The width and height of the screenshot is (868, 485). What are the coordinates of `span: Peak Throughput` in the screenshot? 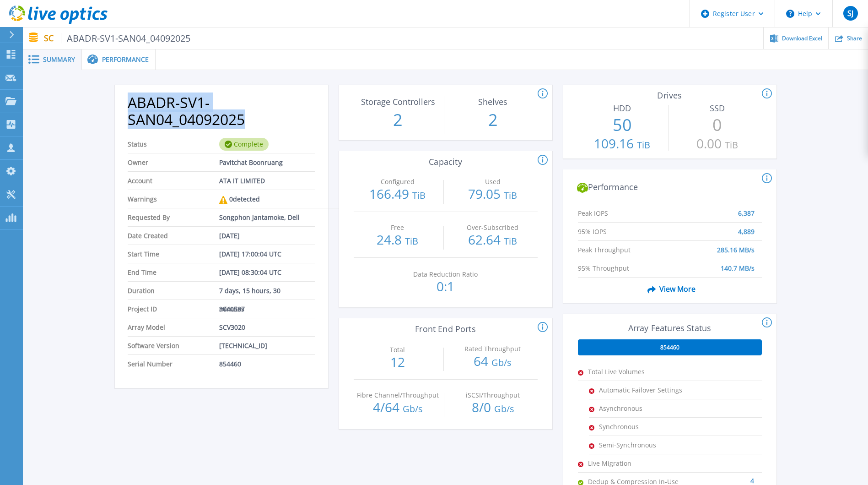 It's located at (624, 245).